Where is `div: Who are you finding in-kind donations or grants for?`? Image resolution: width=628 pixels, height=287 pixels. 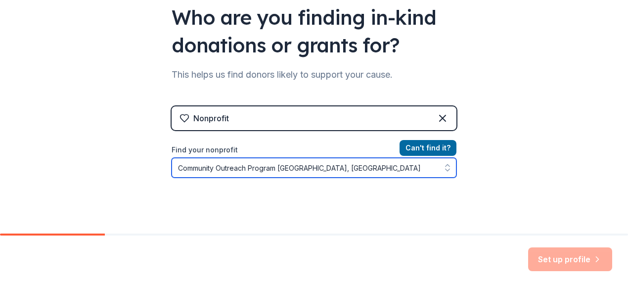 div: Who are you finding in-kind donations or grants for? is located at coordinates (314, 31).